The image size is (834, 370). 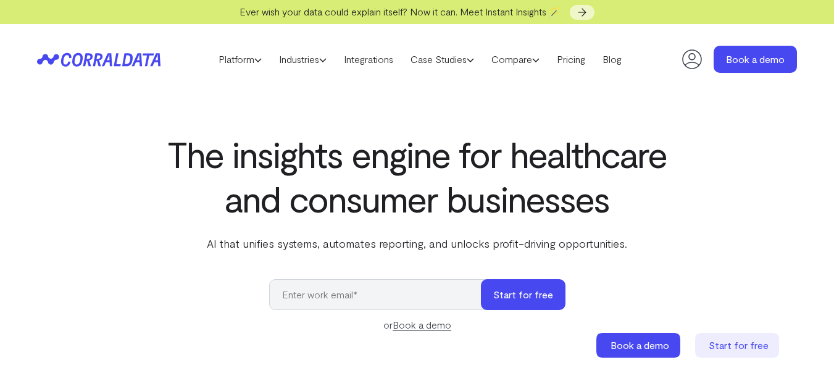 I want to click on a: Start for free, so click(x=739, y=345).